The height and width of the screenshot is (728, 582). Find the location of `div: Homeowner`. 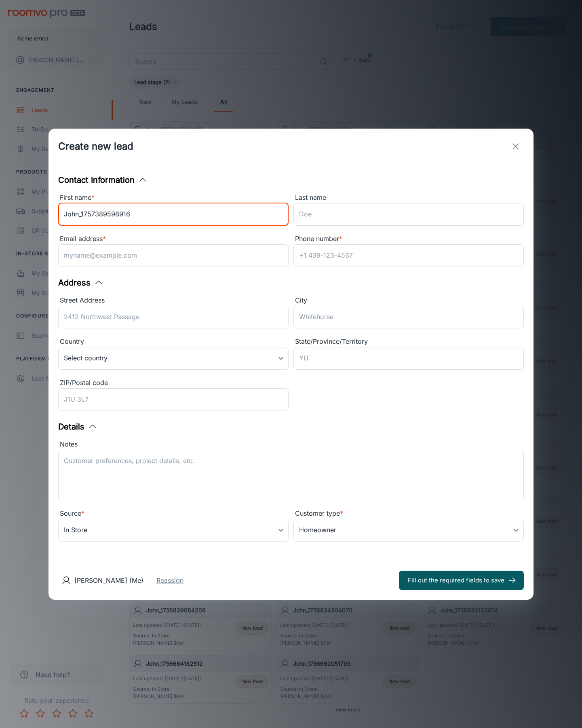

div: Homeowner is located at coordinates (409, 530).